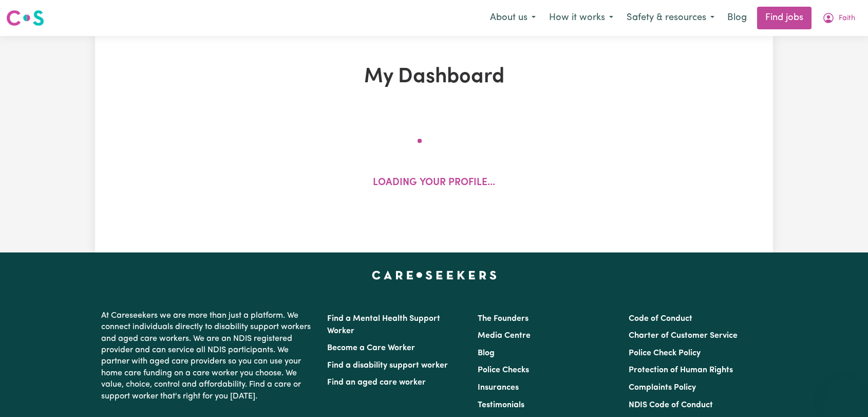 This screenshot has width=868, height=417. I want to click on a: The Founders, so click(503, 318).